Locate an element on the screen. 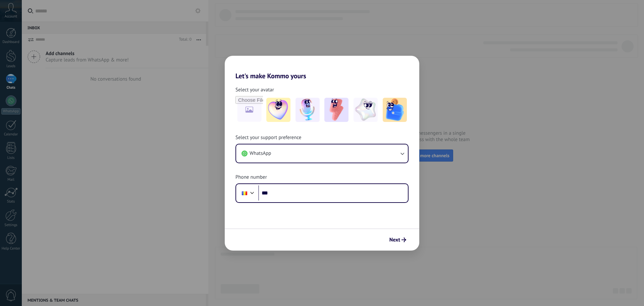 This screenshot has height=306, width=644. span: Next is located at coordinates (395, 239).